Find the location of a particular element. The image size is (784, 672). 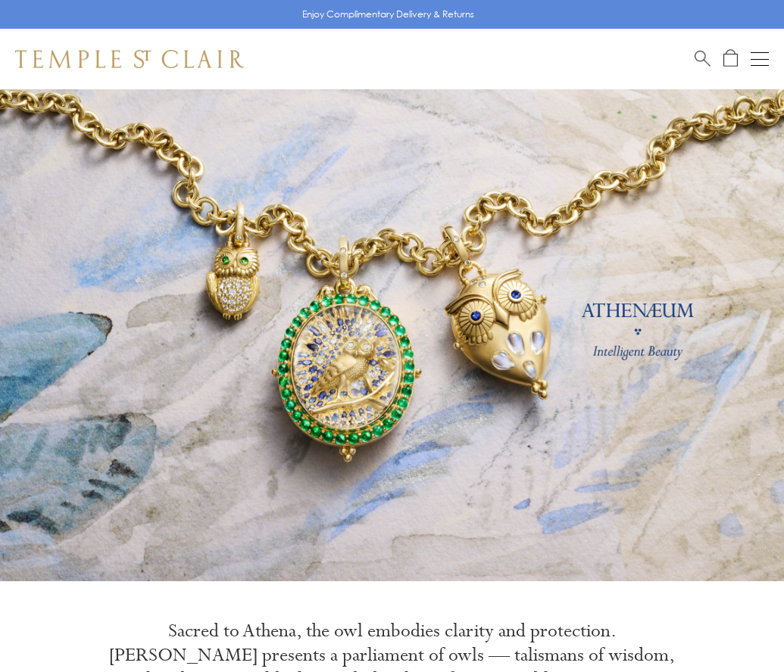

p: Enjoy Complimentary Delivery & Returns is located at coordinates (388, 14).